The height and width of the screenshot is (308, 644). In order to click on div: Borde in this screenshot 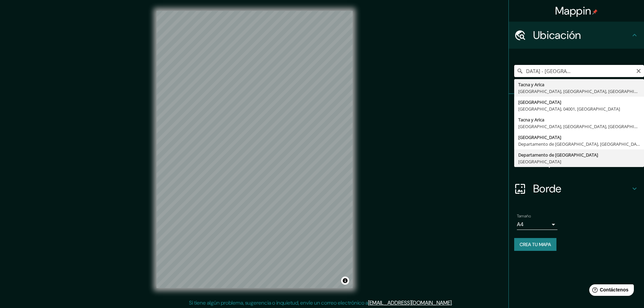, I will do `click(577, 188)`.